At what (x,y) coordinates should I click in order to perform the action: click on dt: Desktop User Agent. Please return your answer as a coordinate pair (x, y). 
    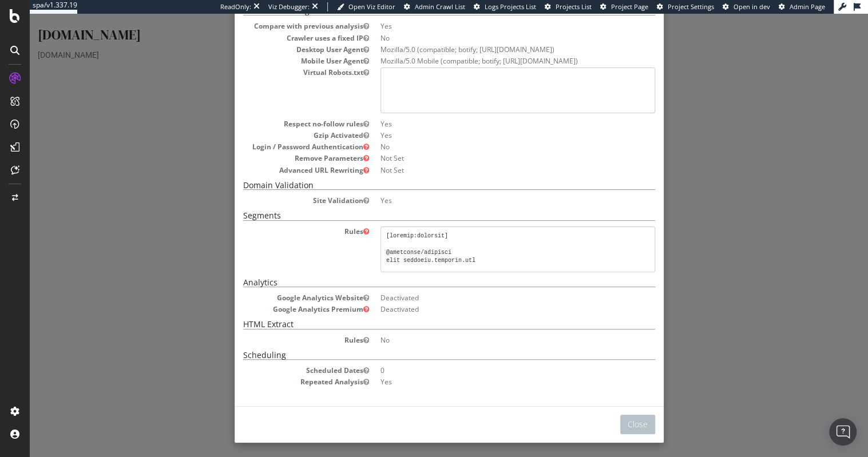
    Looking at the image, I should click on (277, 36).